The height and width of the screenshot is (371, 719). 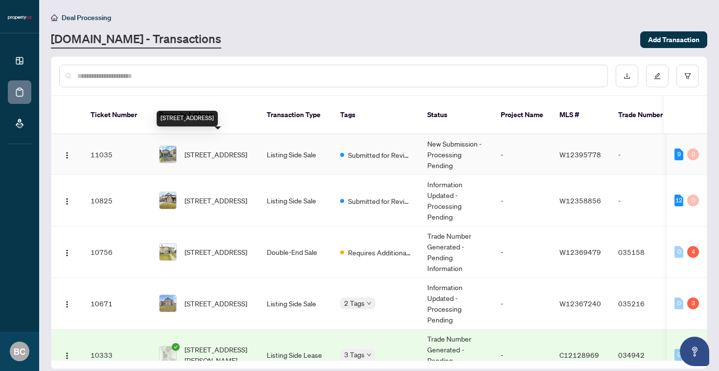 What do you see at coordinates (20, 18) in the screenshot?
I see `img: logo` at bounding box center [20, 18].